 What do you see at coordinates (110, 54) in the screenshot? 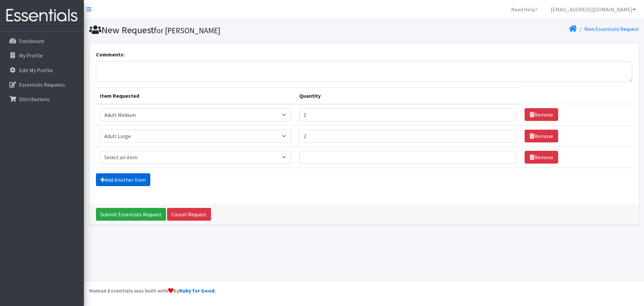
I see `label: Comments:` at bounding box center [110, 54].